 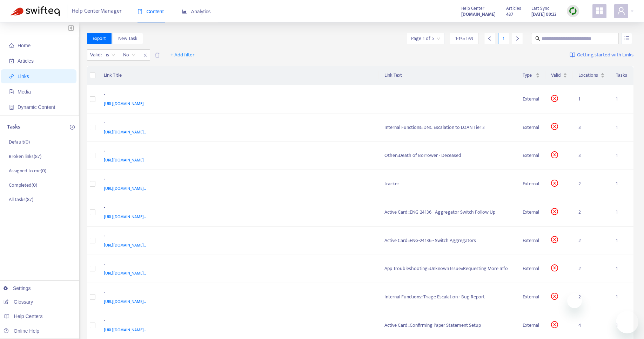 What do you see at coordinates (128, 39) in the screenshot?
I see `span: New Task` at bounding box center [128, 39].